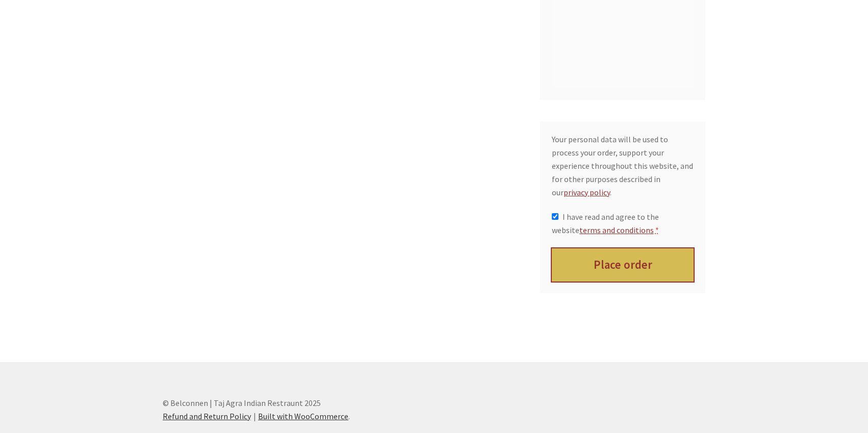 This screenshot has width=868, height=433. I want to click on a: terms and conditions, so click(616, 230).